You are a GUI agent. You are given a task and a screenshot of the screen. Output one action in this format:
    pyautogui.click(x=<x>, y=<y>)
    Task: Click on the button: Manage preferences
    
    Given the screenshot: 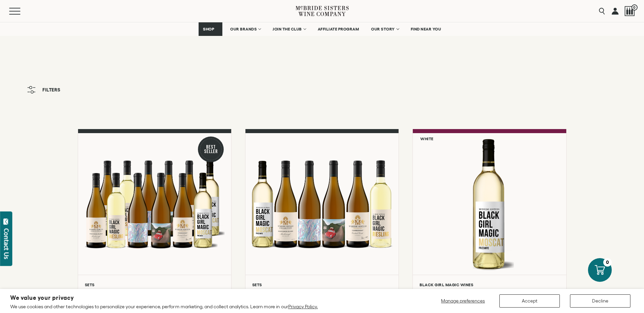 What is the action you would take?
    pyautogui.click(x=463, y=301)
    